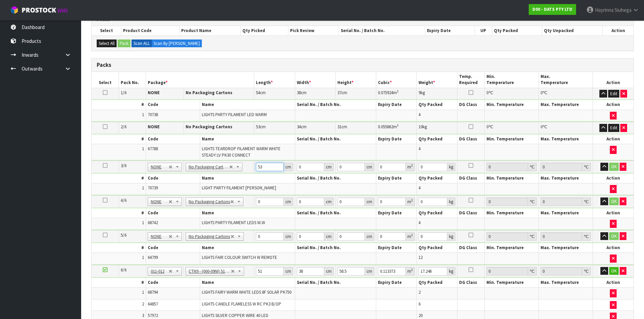 The width and height of the screenshot is (644, 319). Describe the element at coordinates (234, 115) in the screenshot. I see `span: LIGHTS PARTY FILAMENT LED WARM` at that location.